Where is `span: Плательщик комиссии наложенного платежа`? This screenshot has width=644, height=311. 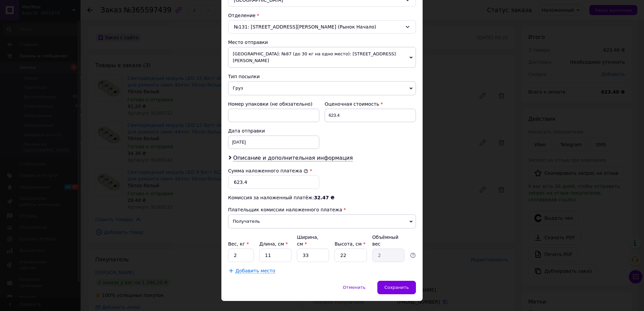 span: Плательщик комиссии наложенного платежа is located at coordinates (285, 209).